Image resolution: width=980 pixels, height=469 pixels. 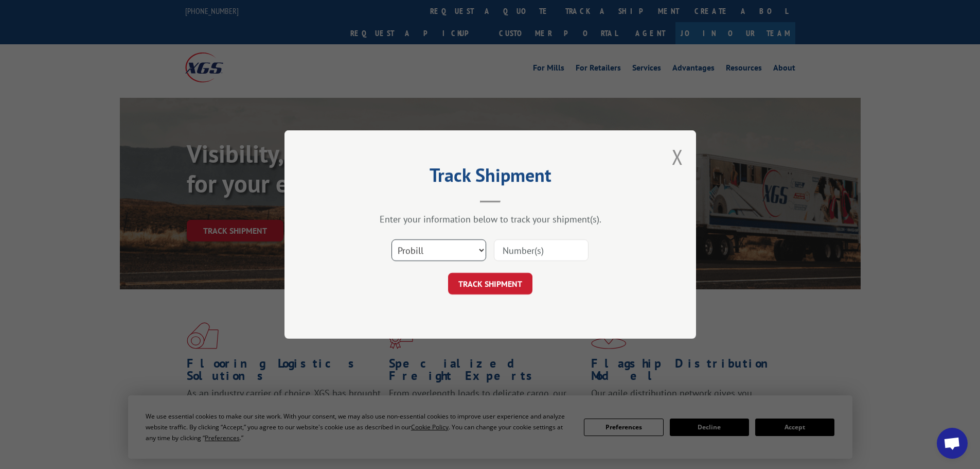 What do you see at coordinates (490, 219) in the screenshot?
I see `div: Enter your information below to track your shipment(s).` at bounding box center [490, 219].